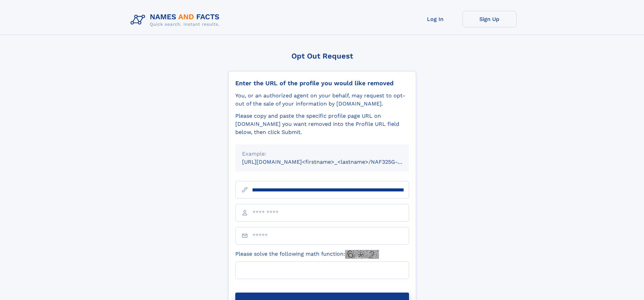 The image size is (644, 300). Describe the element at coordinates (322, 83) in the screenshot. I see `div: Enter the URL of the profile you would like removed` at that location.